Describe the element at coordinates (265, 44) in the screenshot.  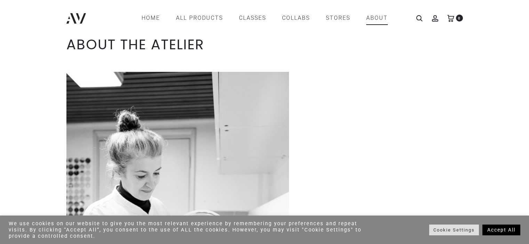
I see `h1: ABOUT THE ATELIER` at that location.